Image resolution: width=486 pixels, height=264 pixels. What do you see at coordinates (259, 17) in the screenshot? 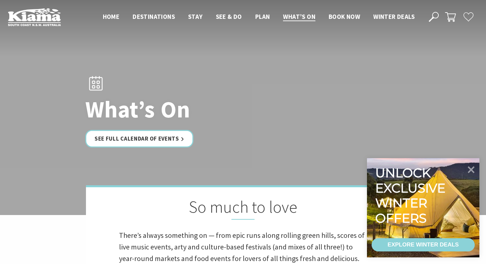
I see `nav: Main Menu` at bounding box center [259, 17].